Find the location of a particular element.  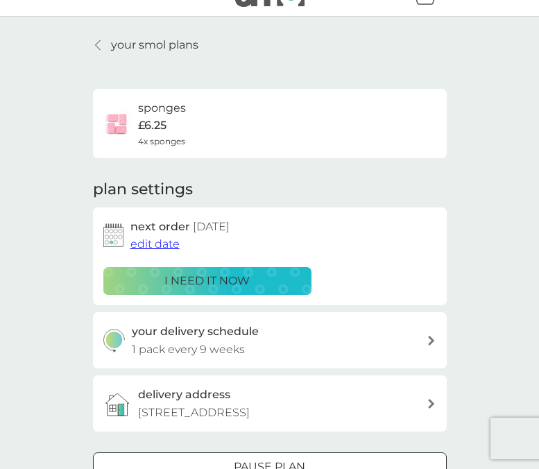

button: your delivery schedule1 pack every 9 weeks is located at coordinates (270, 340).